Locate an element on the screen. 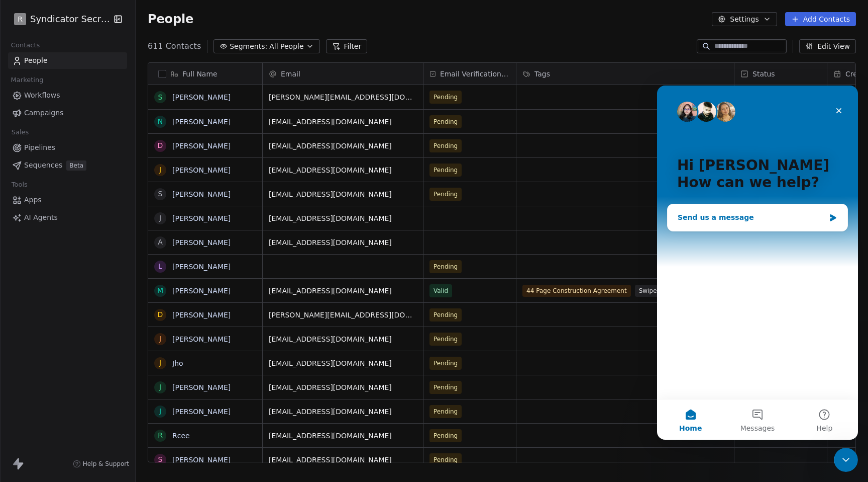 The height and width of the screenshot is (482, 868). a: Help & Support is located at coordinates (101, 464).